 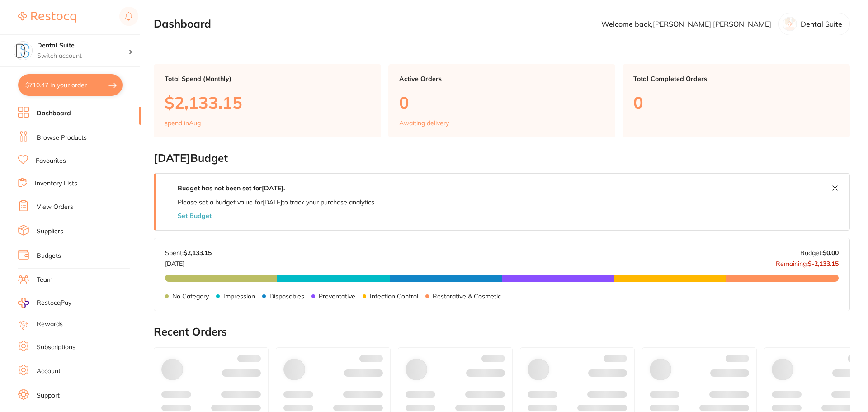 I want to click on a: Account, so click(x=49, y=371).